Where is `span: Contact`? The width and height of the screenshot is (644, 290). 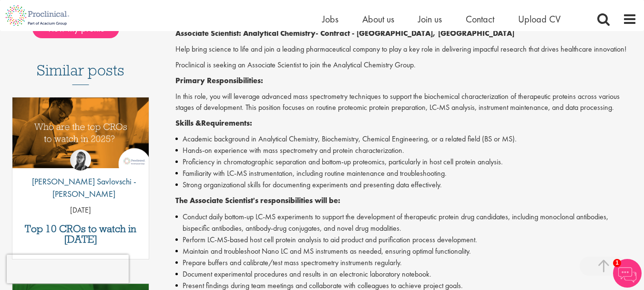 span: Contact is located at coordinates (480, 19).